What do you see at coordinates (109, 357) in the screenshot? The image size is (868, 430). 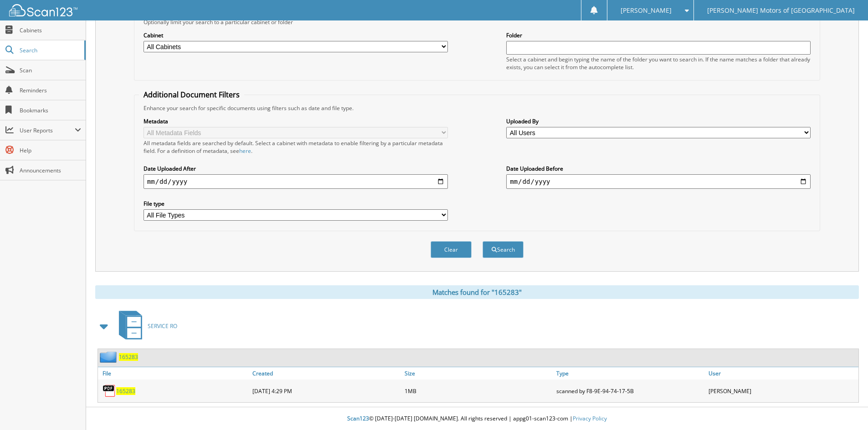 I see `img: folder2.png` at bounding box center [109, 357].